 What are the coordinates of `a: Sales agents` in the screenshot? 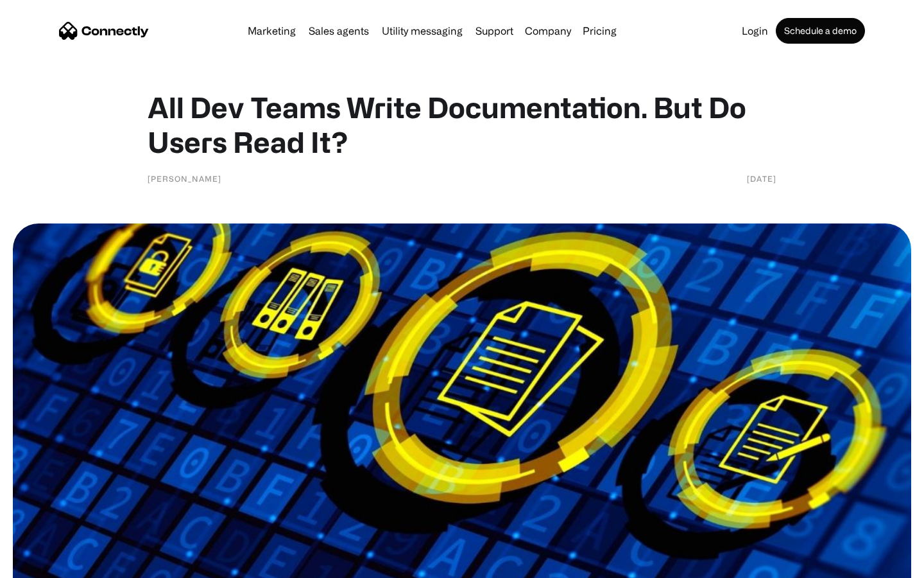 It's located at (339, 31).